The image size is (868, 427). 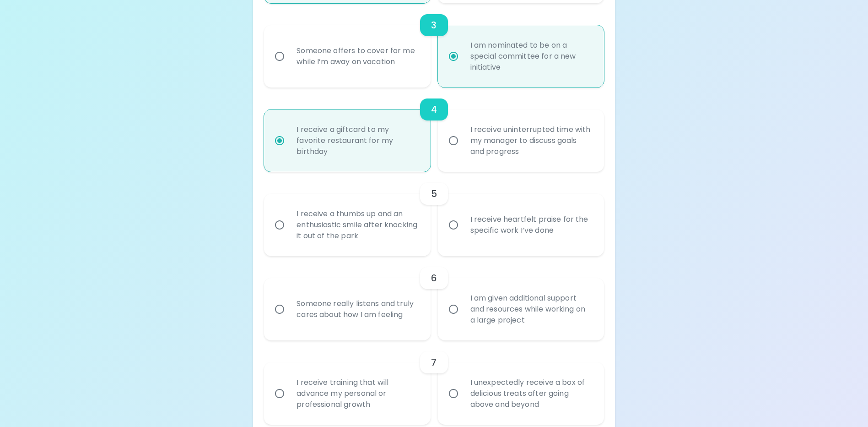 I want to click on div: I unexpectedly receive a box of delicious treats after going above and beyond, so click(x=531, y=393).